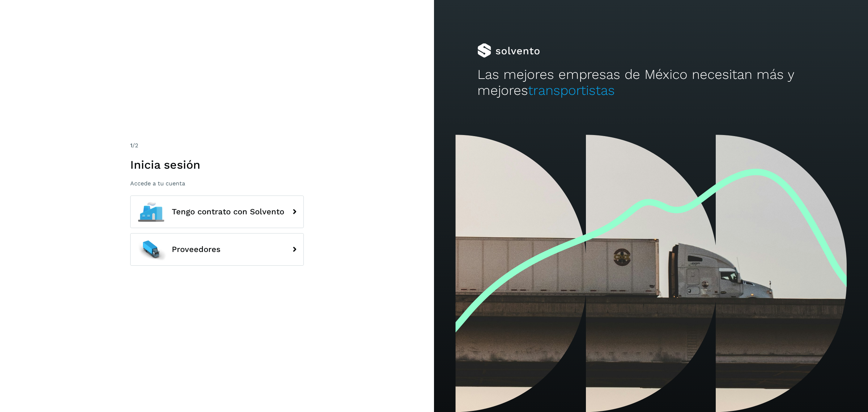 This screenshot has height=412, width=868. What do you see at coordinates (217, 145) in the screenshot?
I see `div: /2` at bounding box center [217, 145].